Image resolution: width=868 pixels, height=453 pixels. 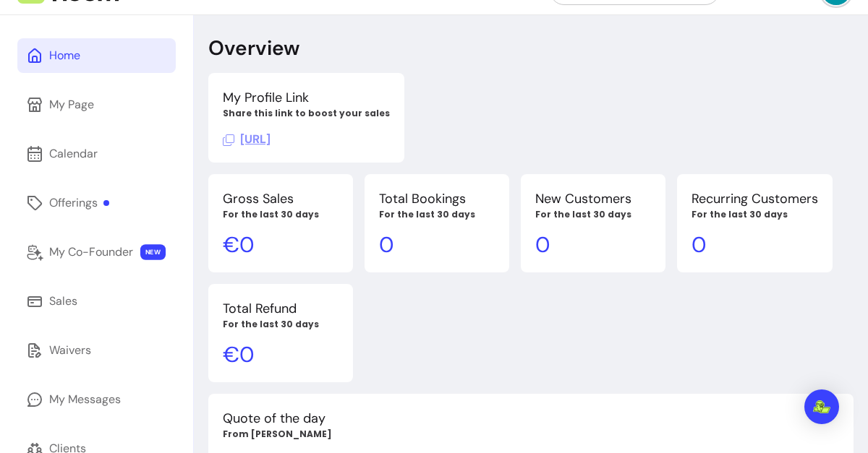 What do you see at coordinates (96, 154) in the screenshot?
I see `a: Calendar` at bounding box center [96, 154].